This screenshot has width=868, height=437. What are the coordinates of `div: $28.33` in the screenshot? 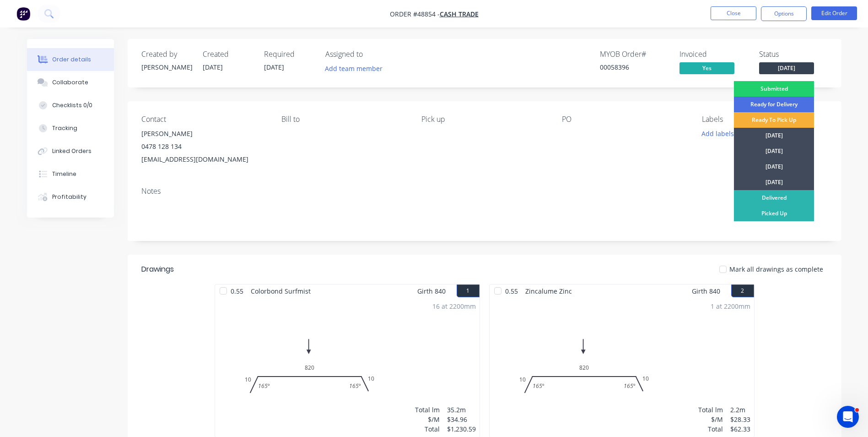 It's located at (741, 419).